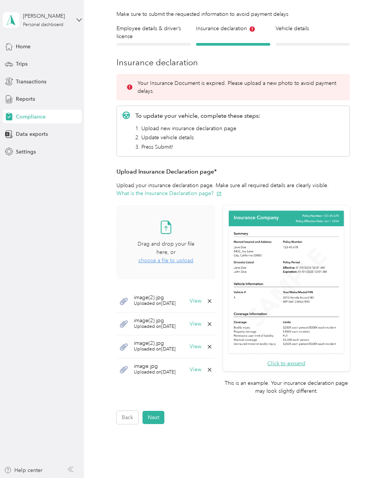  Describe the element at coordinates (153, 417) in the screenshot. I see `button: Next` at that location.